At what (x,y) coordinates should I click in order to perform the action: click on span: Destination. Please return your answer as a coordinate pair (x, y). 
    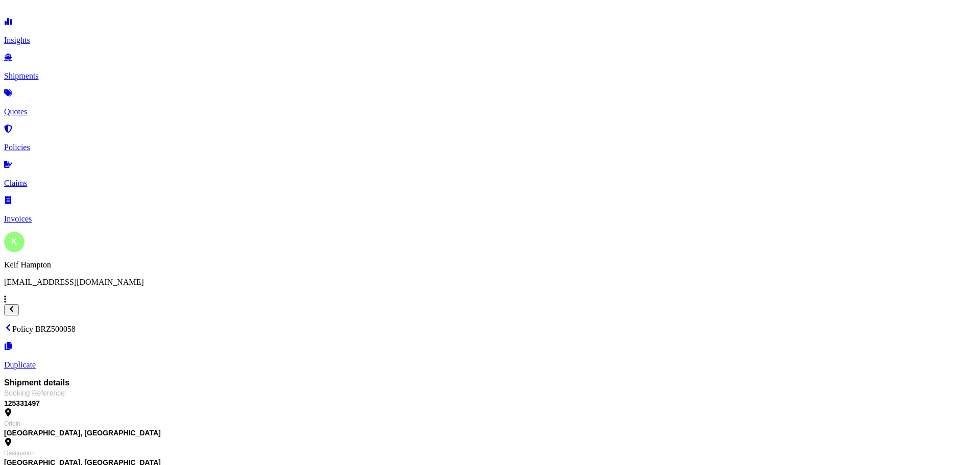
    Looking at the image, I should click on (19, 453).